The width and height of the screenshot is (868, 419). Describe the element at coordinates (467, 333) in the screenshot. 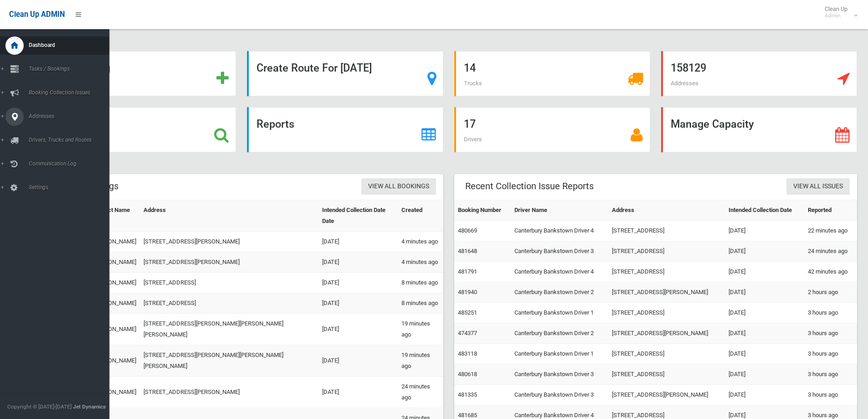

I see `a: 474377` at that location.